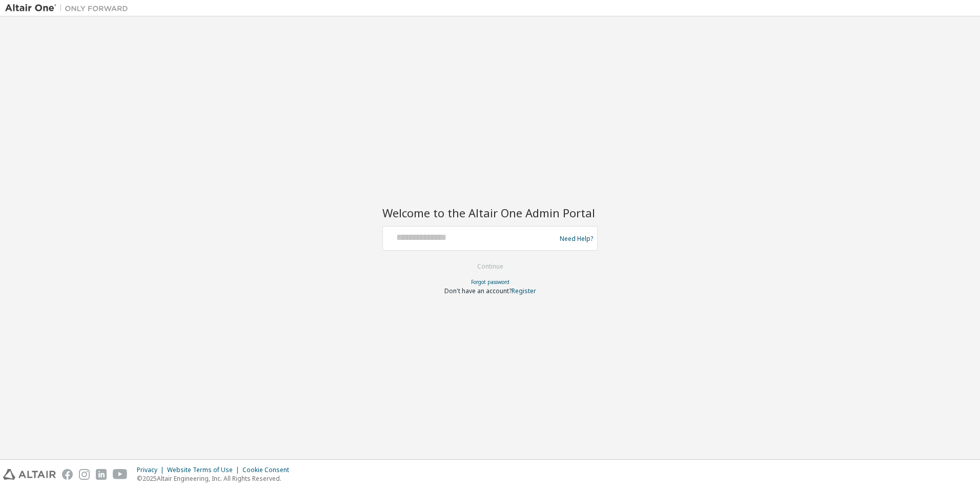 The height and width of the screenshot is (489, 980). Describe the element at coordinates (120, 474) in the screenshot. I see `img: youtube.svg` at that location.